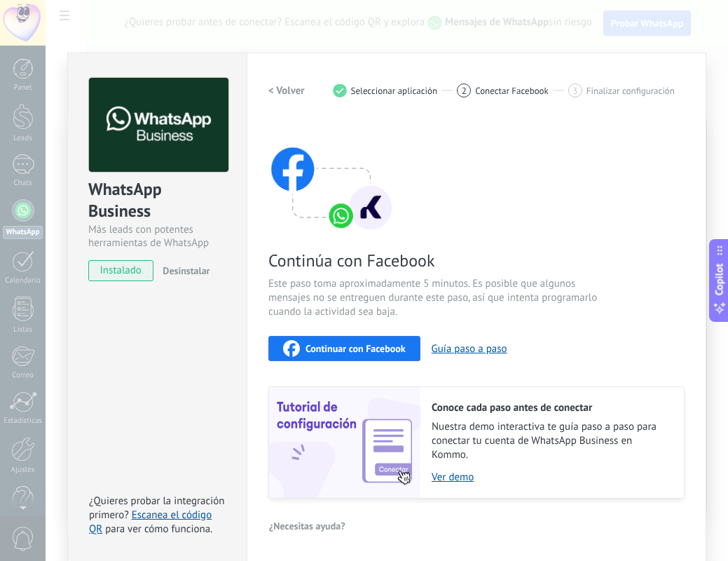 This screenshot has width=728, height=561. Describe the element at coordinates (183, 270) in the screenshot. I see `button: Desinstalar` at that location.